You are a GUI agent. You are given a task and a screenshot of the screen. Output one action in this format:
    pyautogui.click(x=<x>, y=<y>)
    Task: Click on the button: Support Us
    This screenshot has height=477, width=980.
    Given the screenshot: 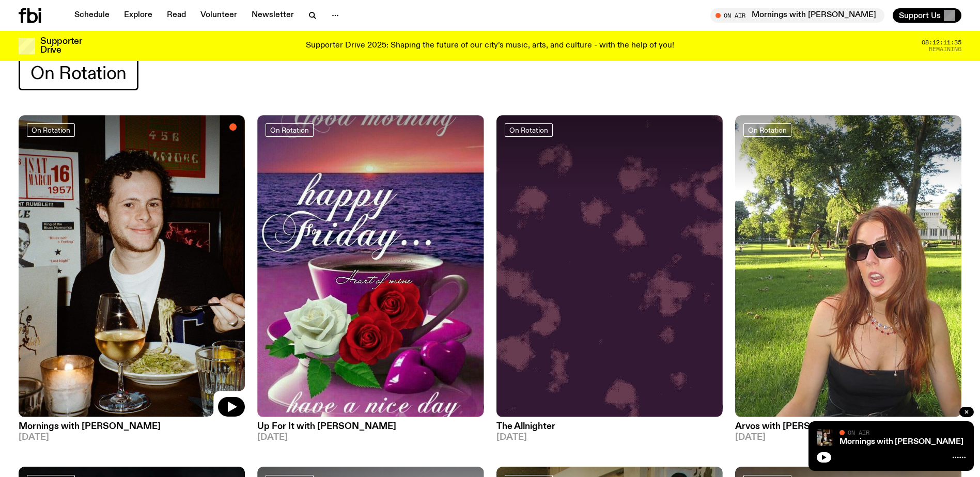 What is the action you would take?
    pyautogui.click(x=927, y=15)
    